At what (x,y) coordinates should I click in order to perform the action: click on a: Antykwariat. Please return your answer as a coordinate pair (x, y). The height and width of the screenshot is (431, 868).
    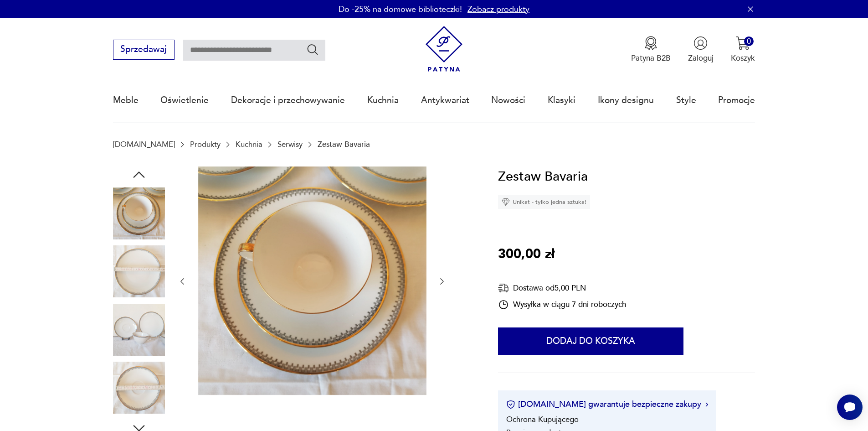
    Looking at the image, I should click on (445, 100).